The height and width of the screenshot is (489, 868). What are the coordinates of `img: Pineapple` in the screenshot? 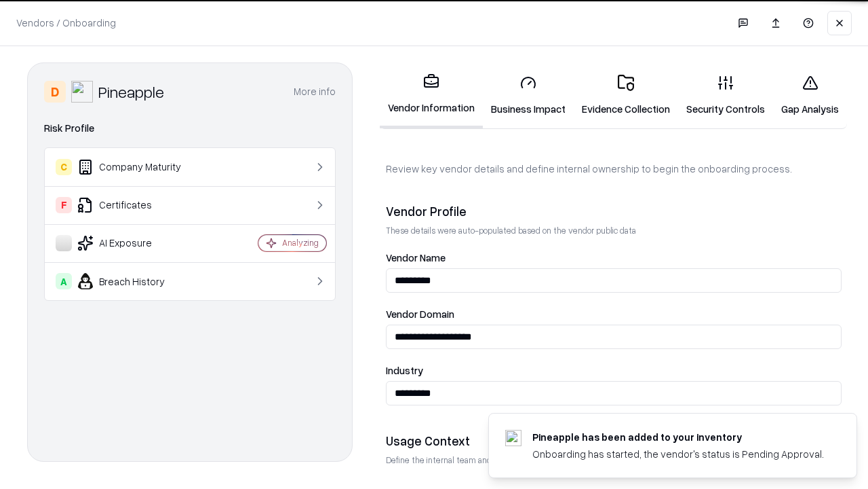 It's located at (82, 92).